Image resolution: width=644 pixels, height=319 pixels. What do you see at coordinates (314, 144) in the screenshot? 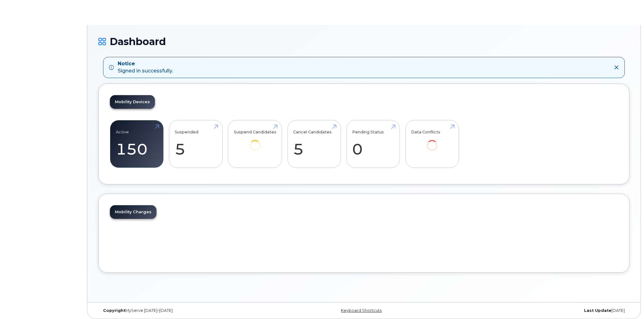
I see `a: Cancel Candidates 5` at bounding box center [314, 144].